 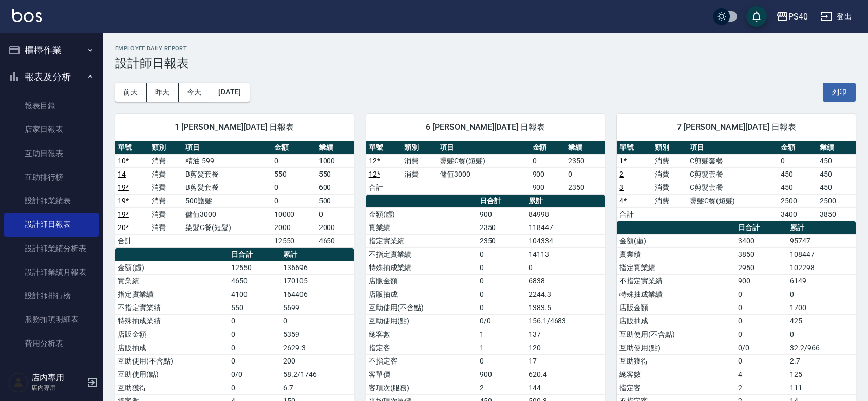 What do you see at coordinates (421, 374) in the screenshot?
I see `td: 客單價` at bounding box center [421, 374].